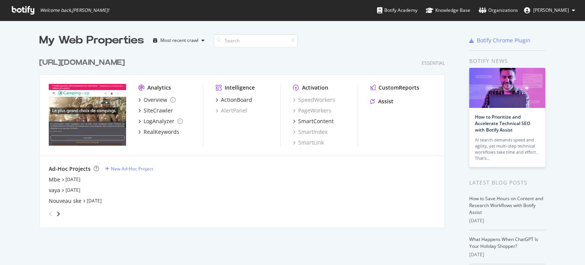 This screenshot has width=585, height=265. I want to click on div: SpeedWorkers, so click(314, 100).